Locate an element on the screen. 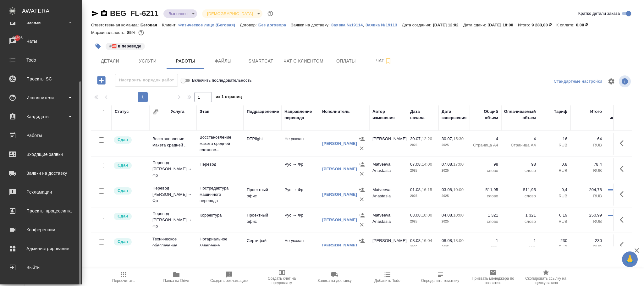 The image size is (644, 286). div: Тариф is located at coordinates (561, 112).